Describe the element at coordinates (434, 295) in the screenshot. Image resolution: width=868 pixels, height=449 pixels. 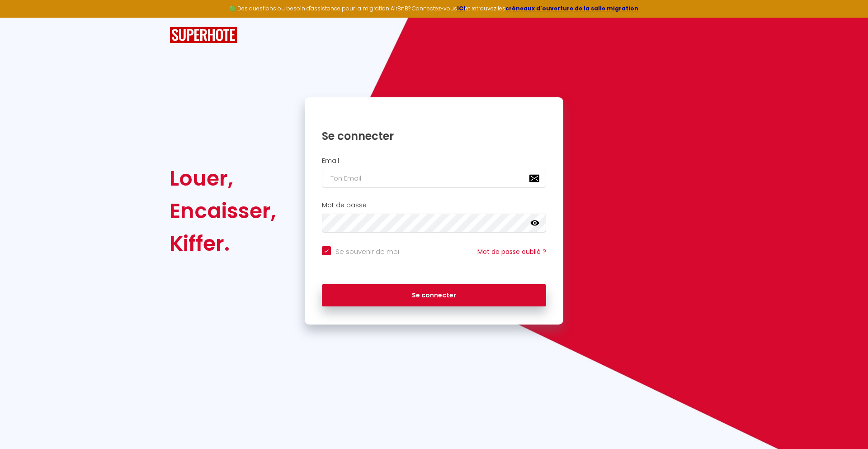
I see `button: Se connecter` at that location.